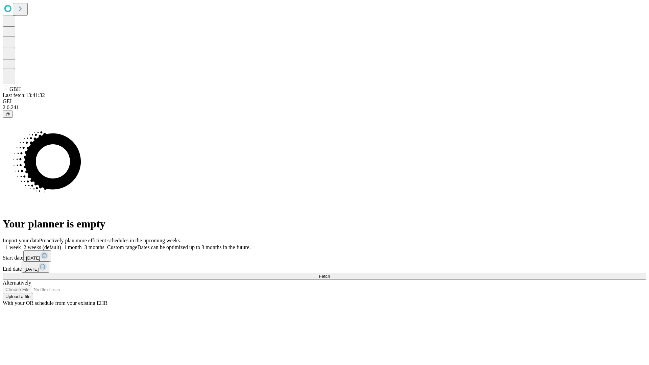 Image resolution: width=649 pixels, height=365 pixels. I want to click on span: Alternatively, so click(17, 283).